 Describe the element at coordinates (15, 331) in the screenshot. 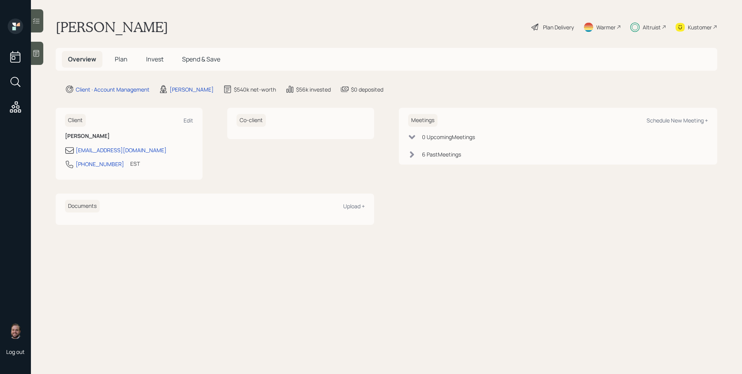

I see `img: james-distasi-headshot.png` at that location.